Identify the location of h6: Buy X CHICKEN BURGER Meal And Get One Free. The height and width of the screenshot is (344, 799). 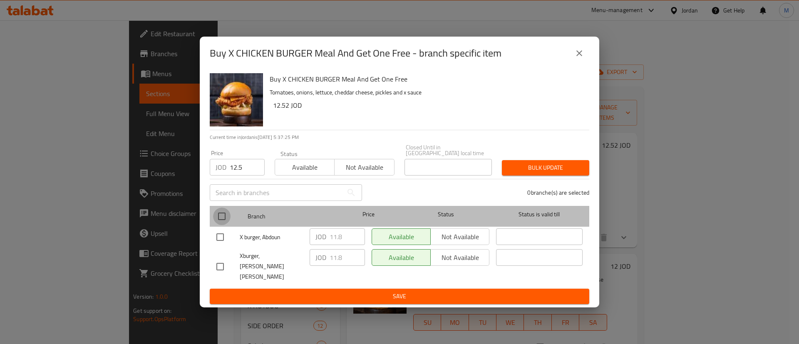
(426, 79).